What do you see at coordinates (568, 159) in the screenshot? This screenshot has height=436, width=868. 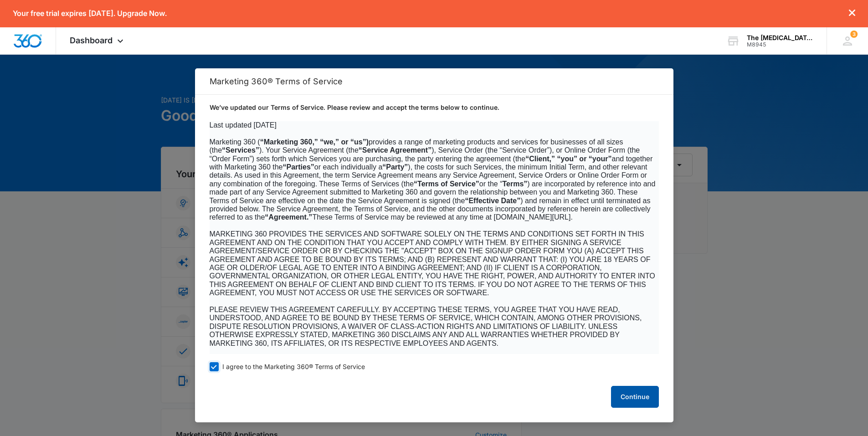 I see `b: “Client,” “you” or “your”` at bounding box center [568, 159].